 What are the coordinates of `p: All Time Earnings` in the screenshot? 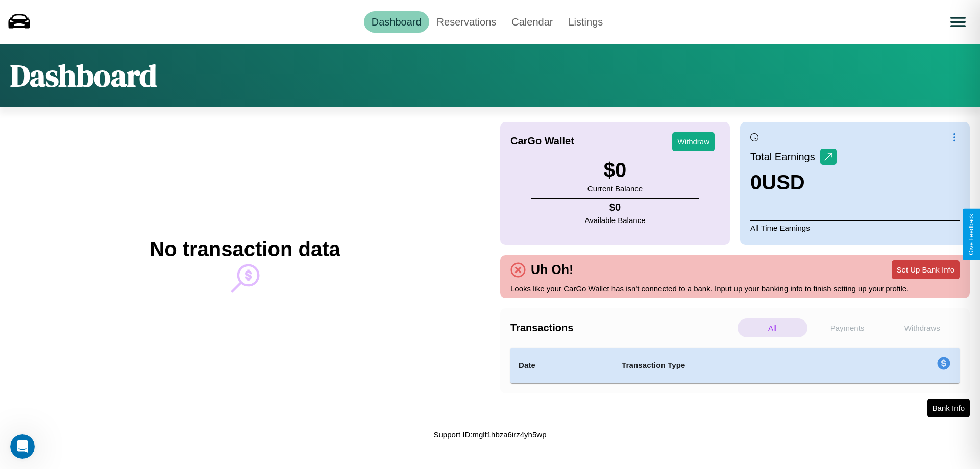 It's located at (855, 227).